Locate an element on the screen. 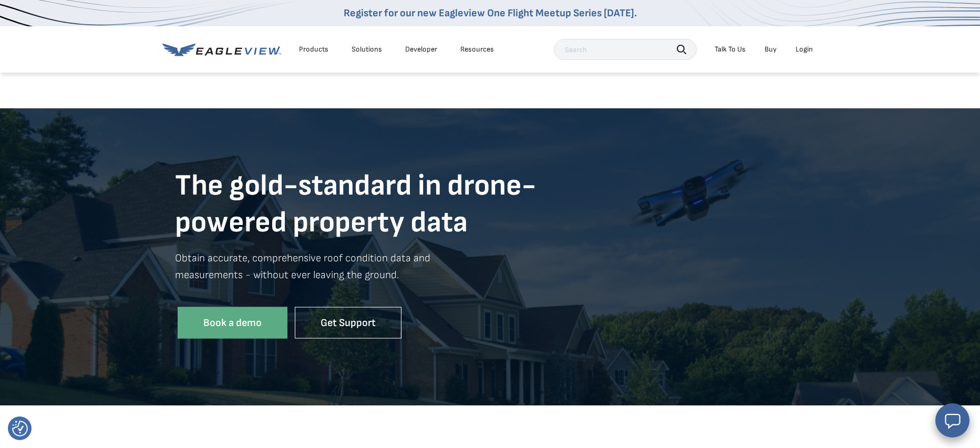  h1: The gold-standard in drone- powered property data is located at coordinates (490, 204).